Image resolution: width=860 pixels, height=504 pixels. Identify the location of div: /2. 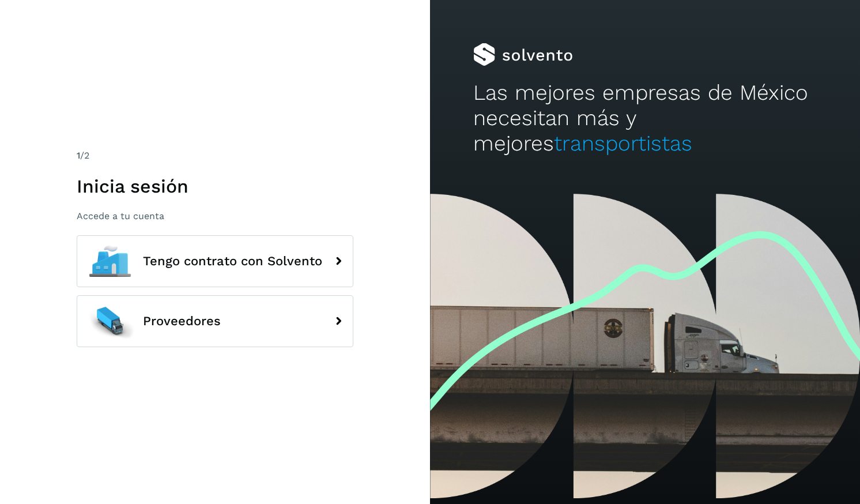
(215, 156).